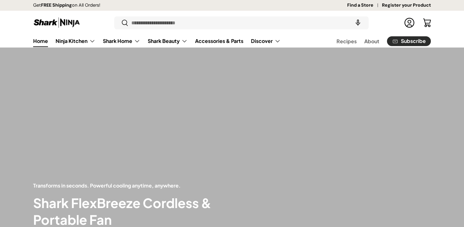 The height and width of the screenshot is (227, 464). Describe the element at coordinates (346, 41) in the screenshot. I see `a: Recipes` at that location.